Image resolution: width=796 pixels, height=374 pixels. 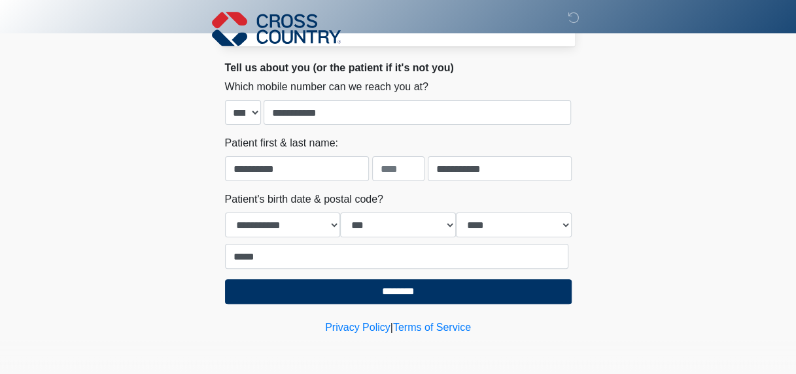 What do you see at coordinates (281, 143) in the screenshot?
I see `label: Patient first & last name:` at bounding box center [281, 143].